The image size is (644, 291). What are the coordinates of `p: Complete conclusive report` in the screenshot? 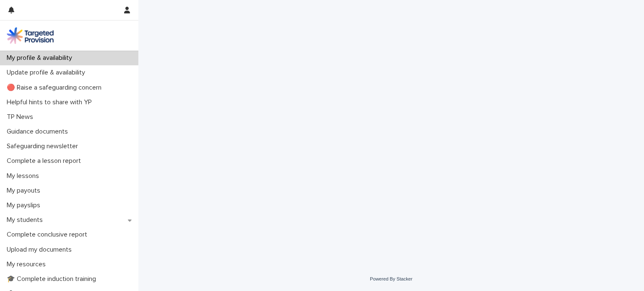 It's located at (49, 235).